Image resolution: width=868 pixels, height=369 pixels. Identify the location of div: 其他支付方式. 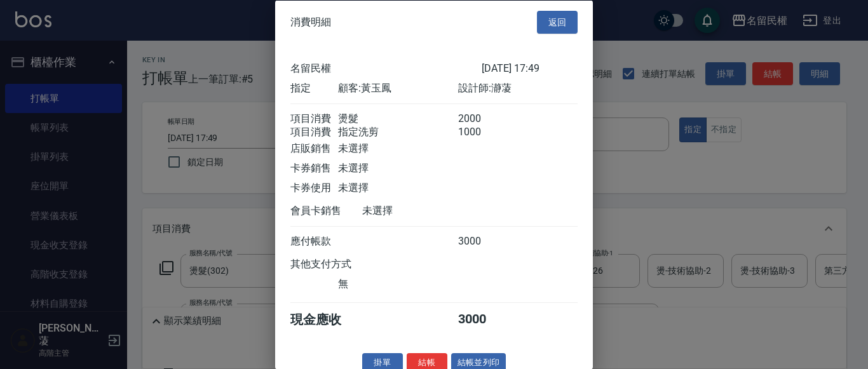
(338, 265).